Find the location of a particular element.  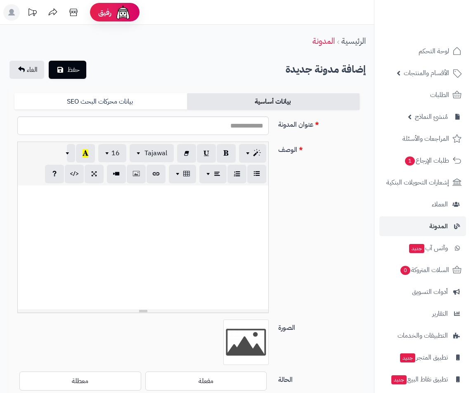

span: الطلبات is located at coordinates (440, 95).